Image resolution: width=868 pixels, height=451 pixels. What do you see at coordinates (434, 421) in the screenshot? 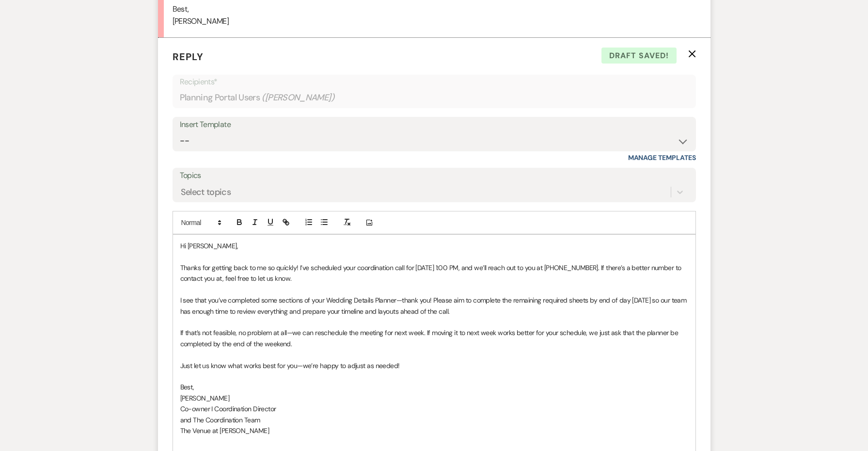
I see `p: and The Coordination Team` at bounding box center [434, 421].